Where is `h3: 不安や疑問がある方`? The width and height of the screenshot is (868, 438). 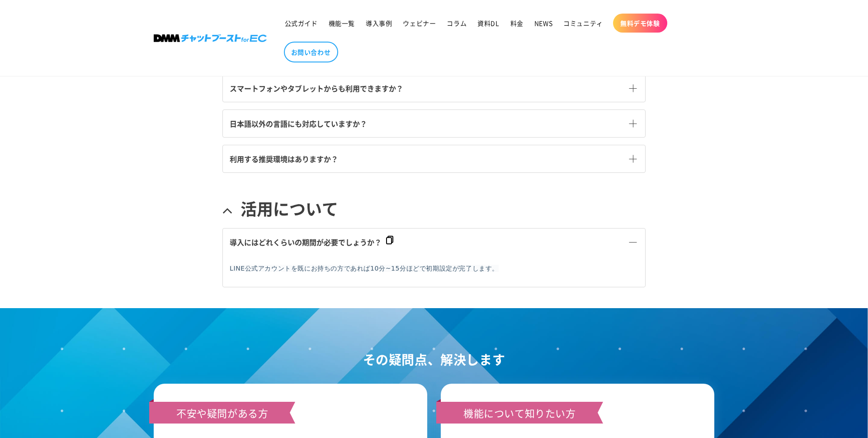 h3: 不安や疑問がある方 is located at coordinates (222, 413).